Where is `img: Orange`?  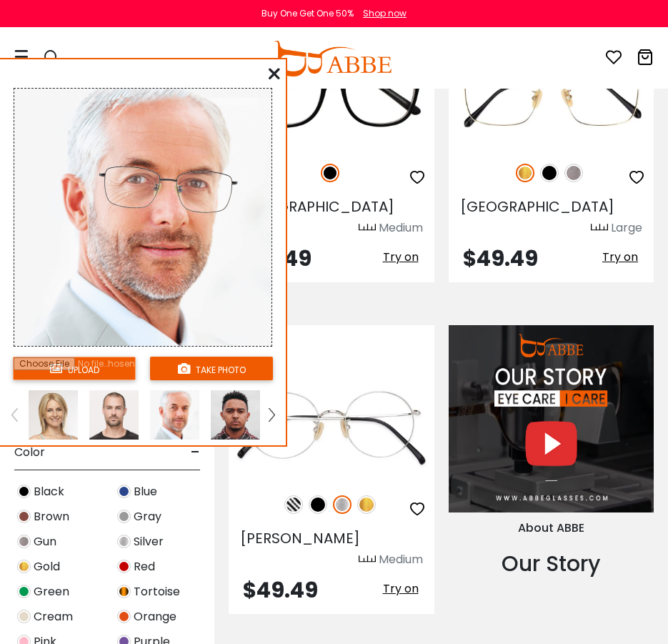 img: Orange is located at coordinates (124, 616).